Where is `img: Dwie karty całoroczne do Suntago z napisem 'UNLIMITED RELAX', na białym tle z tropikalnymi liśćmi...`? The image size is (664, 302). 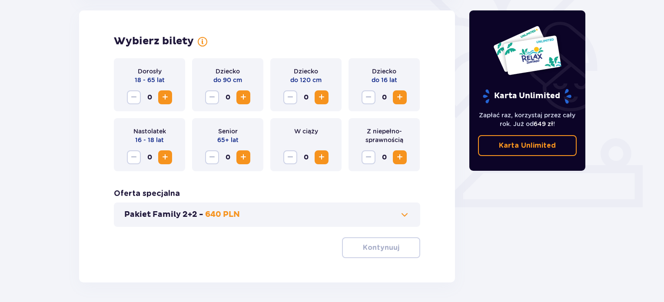 img: Dwie karty całoroczne do Suntago z napisem 'UNLIMITED RELAX', na białym tle z tropikalnymi liśćmi... is located at coordinates (527, 50).